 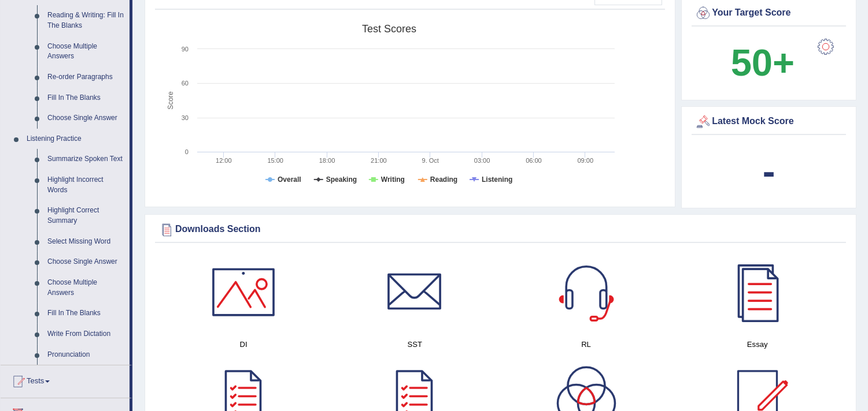 What do you see at coordinates (586, 344) in the screenshot?
I see `h4: RL` at bounding box center [586, 344].